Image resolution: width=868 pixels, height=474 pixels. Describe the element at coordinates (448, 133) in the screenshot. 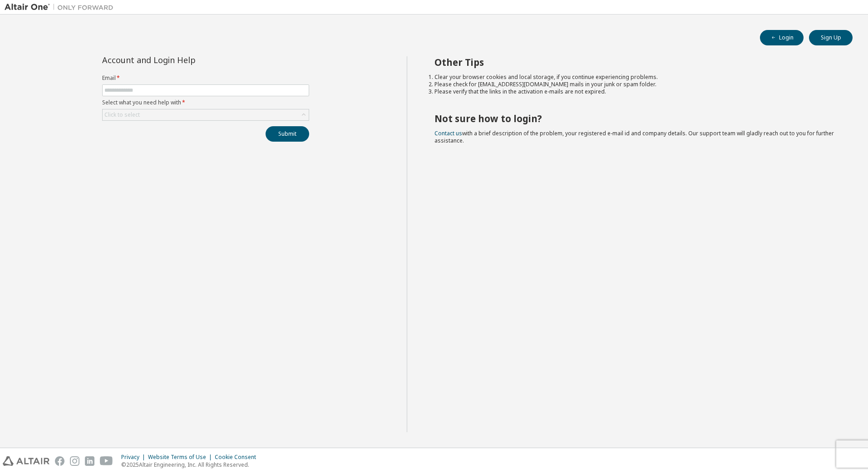

I see `a: Contact us` at that location.